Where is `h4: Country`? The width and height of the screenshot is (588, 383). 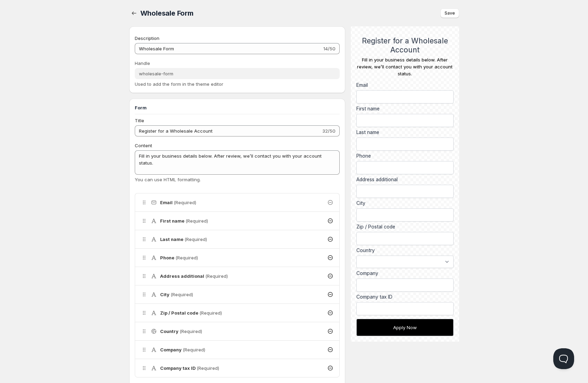 h4: Country is located at coordinates (181, 331).